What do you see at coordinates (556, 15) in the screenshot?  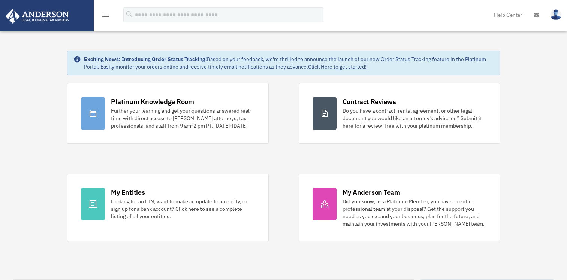 I see `img: User Pic` at bounding box center [556, 15].